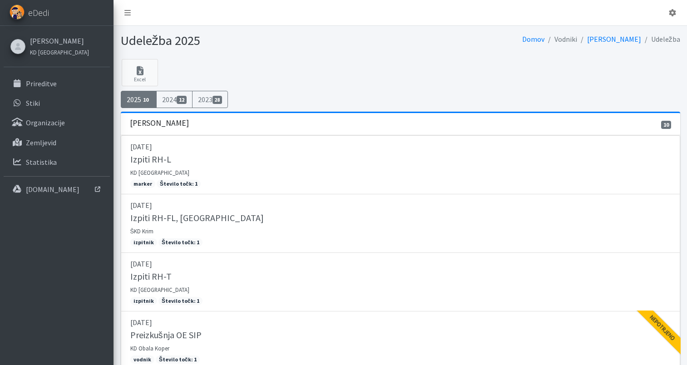 The height and width of the screenshot is (365, 687). What do you see at coordinates (57, 123) in the screenshot?
I see `a: Organizacije` at bounding box center [57, 123].